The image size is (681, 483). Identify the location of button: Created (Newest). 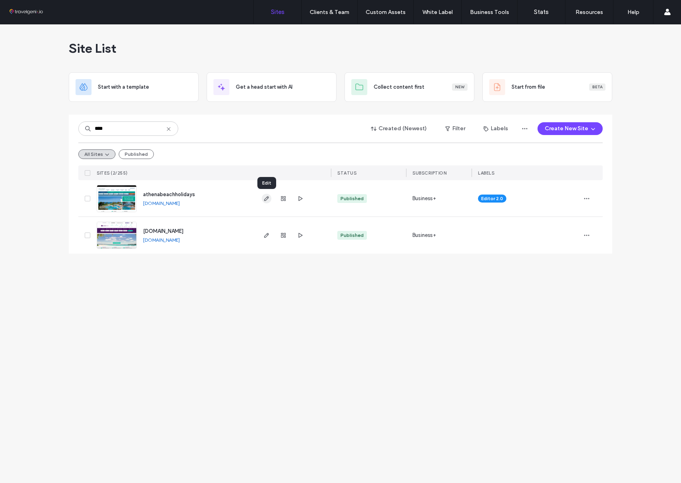
(399, 129).